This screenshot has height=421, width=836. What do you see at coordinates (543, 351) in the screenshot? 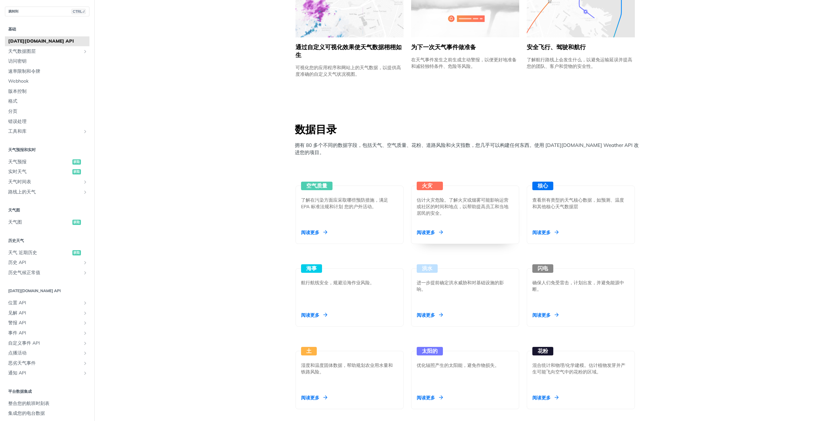
I see `div: 花粉` at bounding box center [543, 351].